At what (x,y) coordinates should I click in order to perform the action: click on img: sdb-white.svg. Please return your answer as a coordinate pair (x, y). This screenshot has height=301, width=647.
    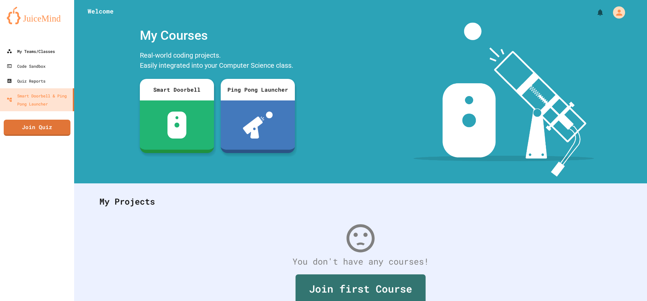
    Looking at the image, I should click on (177, 125).